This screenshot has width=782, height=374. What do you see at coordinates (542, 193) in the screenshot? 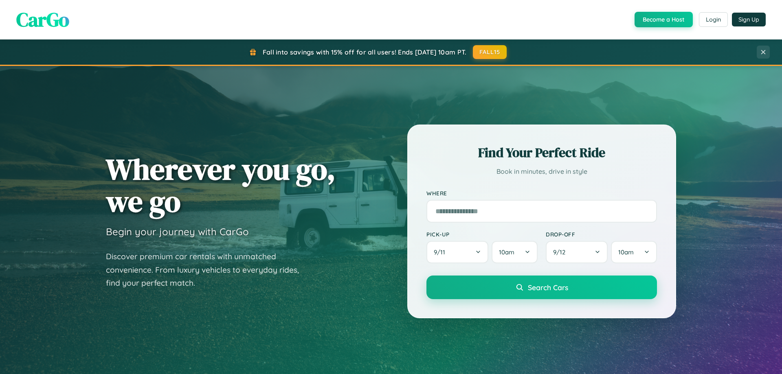
I see `label: Where` at bounding box center [542, 193].